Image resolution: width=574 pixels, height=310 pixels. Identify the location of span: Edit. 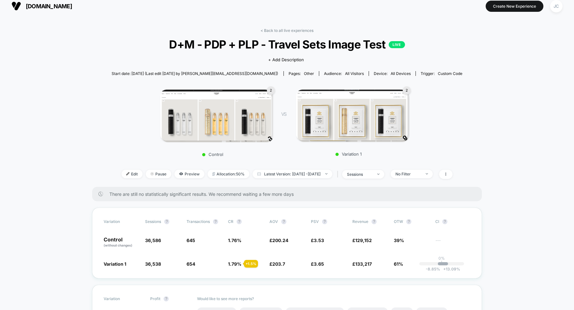
(132, 174).